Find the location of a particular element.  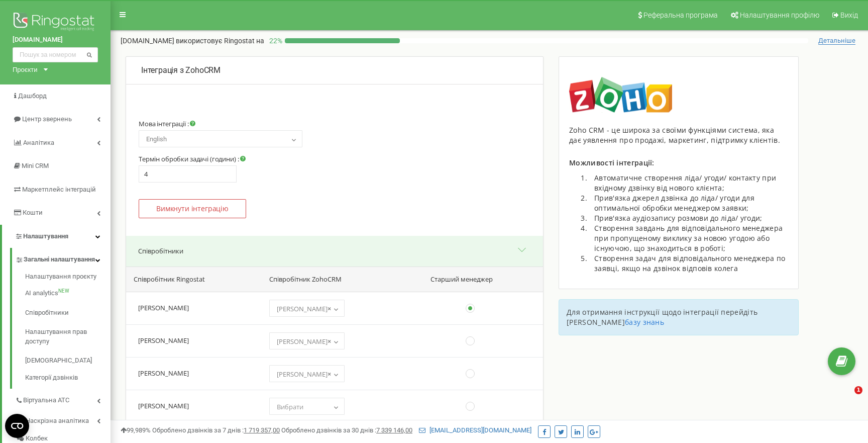

div: Проєкти is located at coordinates (25, 69).